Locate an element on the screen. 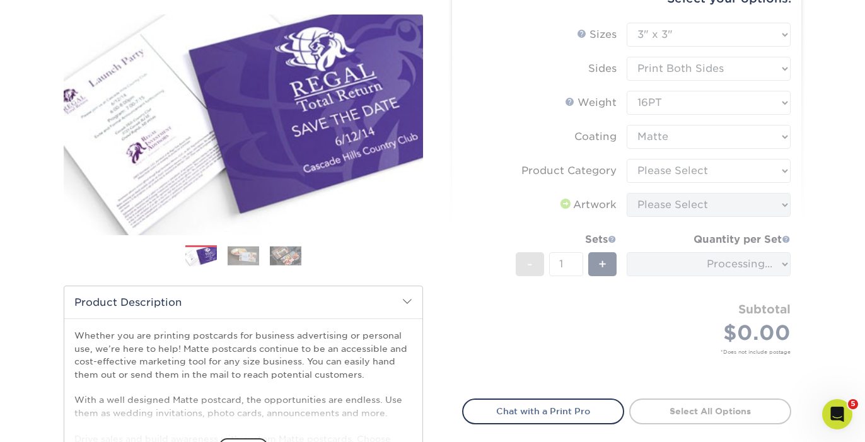  img: Postcards 03 is located at coordinates (285, 255).